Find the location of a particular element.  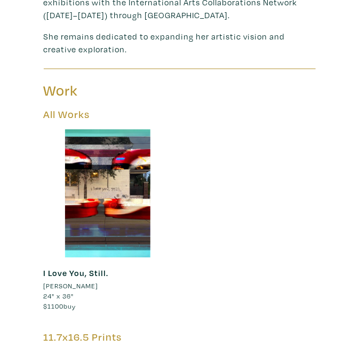

a: I Love You, Still. is located at coordinates (76, 273).